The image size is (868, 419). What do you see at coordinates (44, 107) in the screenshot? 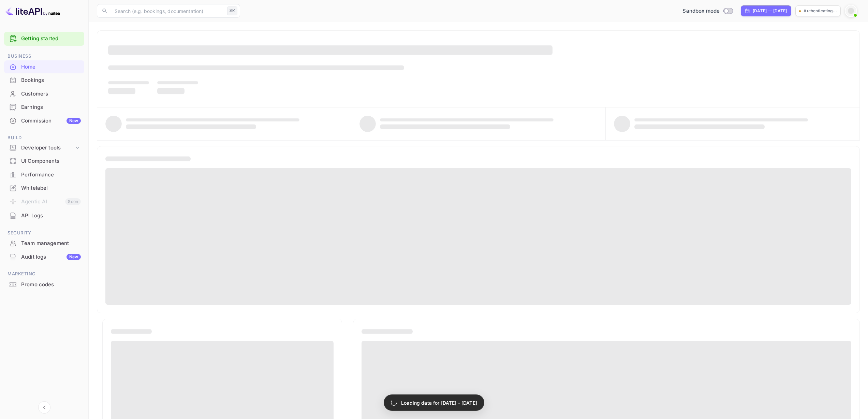
I see `a: Earnings` at bounding box center [44, 107].